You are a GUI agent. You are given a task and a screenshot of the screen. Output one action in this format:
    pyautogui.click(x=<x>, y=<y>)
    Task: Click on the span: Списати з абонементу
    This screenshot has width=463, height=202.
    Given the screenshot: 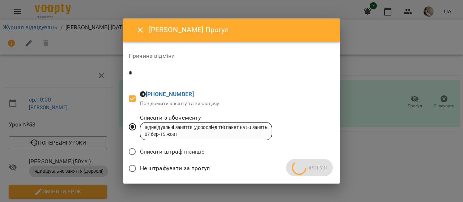 What is the action you would take?
    pyautogui.click(x=206, y=118)
    